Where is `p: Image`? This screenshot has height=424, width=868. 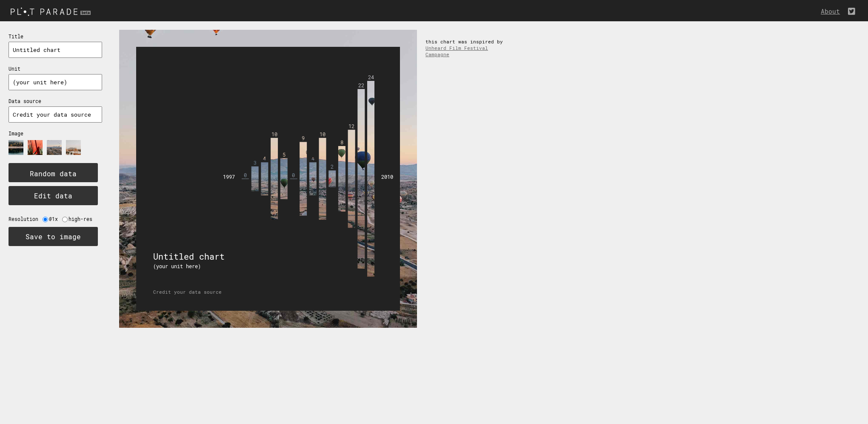
p: Image is located at coordinates (56, 133).